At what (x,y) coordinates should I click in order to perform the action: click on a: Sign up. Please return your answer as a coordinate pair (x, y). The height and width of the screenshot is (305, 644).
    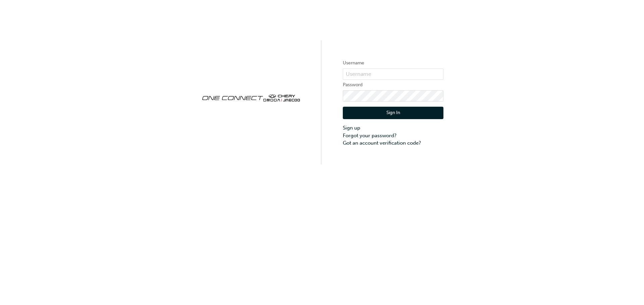
    Looking at the image, I should click on (393, 128).